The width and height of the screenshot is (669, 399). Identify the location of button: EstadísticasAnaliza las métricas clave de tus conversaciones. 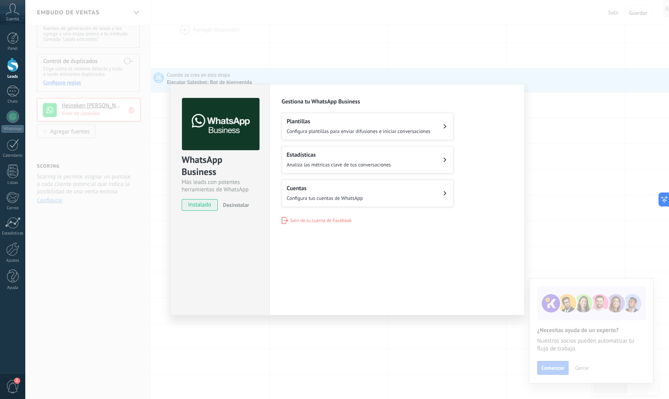
(367, 160).